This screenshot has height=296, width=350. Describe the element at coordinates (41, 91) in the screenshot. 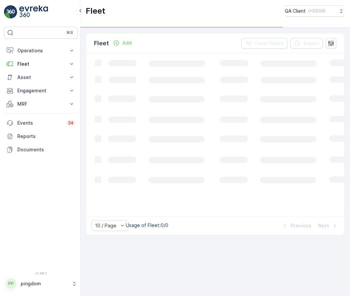

I see `button: Engagement` at that location.